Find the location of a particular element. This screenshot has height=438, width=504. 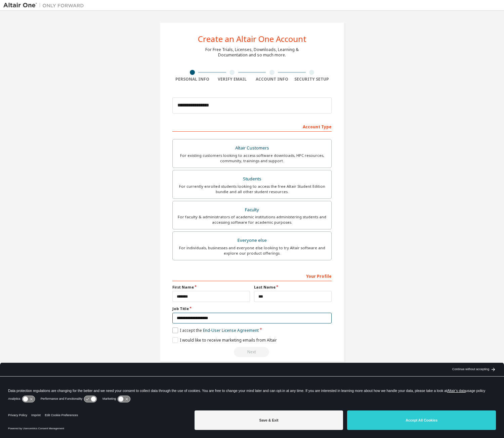

label: Job Title is located at coordinates (252, 309).